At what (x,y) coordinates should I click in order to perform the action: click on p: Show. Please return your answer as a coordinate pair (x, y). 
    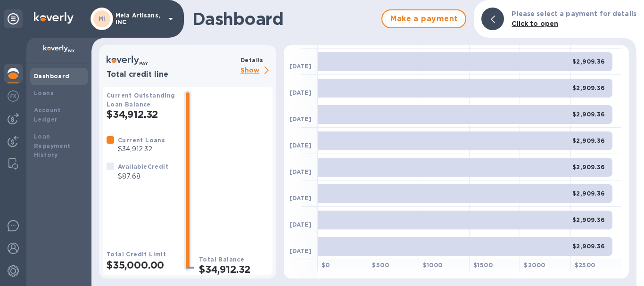
    Looking at the image, I should click on (257, 71).